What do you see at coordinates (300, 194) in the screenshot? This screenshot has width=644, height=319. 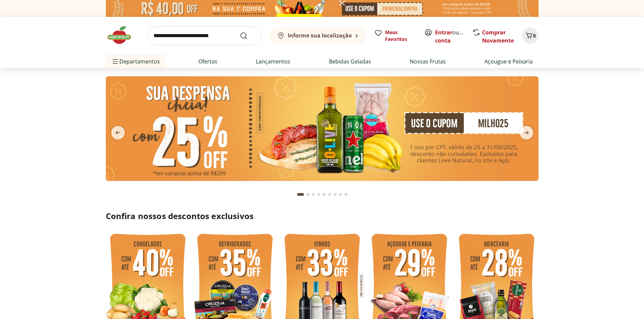 I see `button: Current page from fs-carousel` at bounding box center [300, 194].